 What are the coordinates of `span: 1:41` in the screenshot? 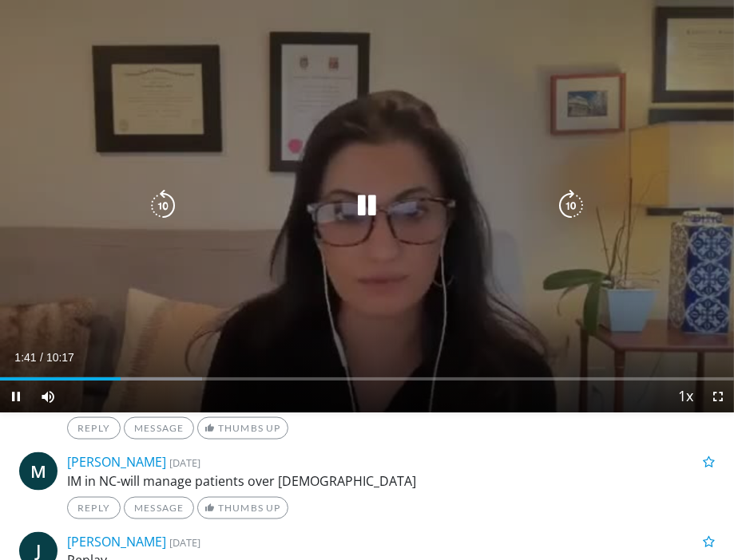 It's located at (24, 357).